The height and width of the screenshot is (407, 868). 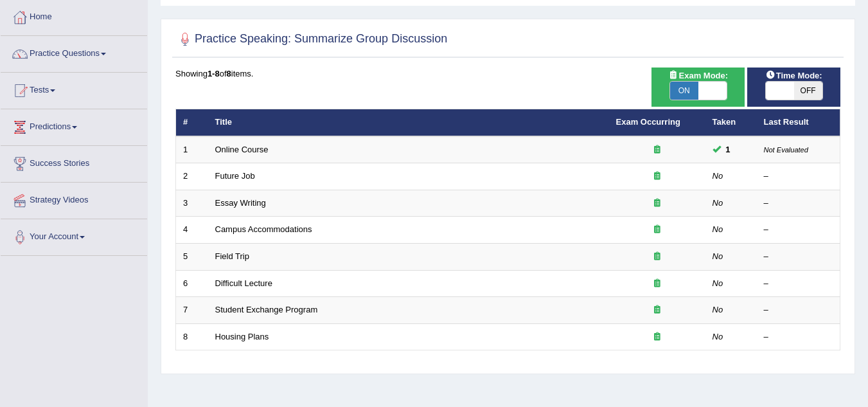 What do you see at coordinates (240, 203) in the screenshot?
I see `a: Essay Writing` at bounding box center [240, 203].